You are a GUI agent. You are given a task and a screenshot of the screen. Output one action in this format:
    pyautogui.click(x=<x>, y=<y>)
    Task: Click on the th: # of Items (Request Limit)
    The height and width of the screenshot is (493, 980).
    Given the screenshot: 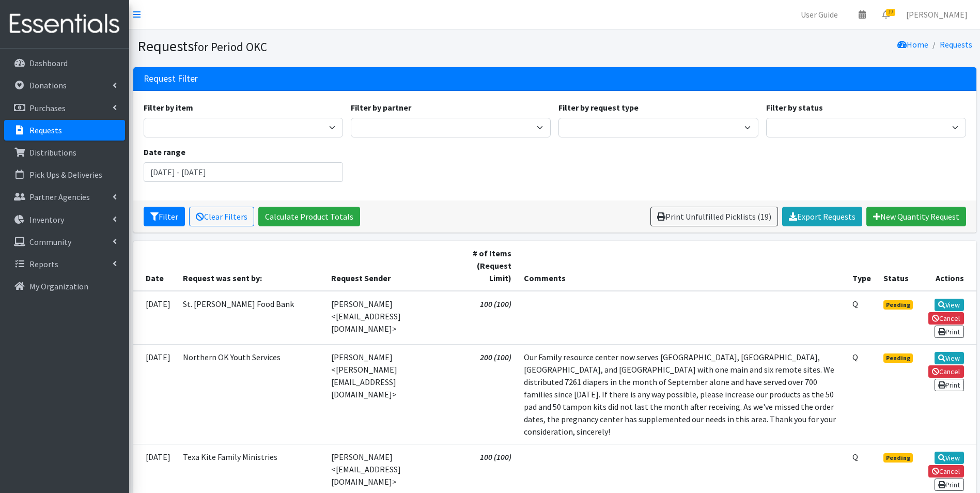 What is the action you would take?
    pyautogui.click(x=490, y=266)
    